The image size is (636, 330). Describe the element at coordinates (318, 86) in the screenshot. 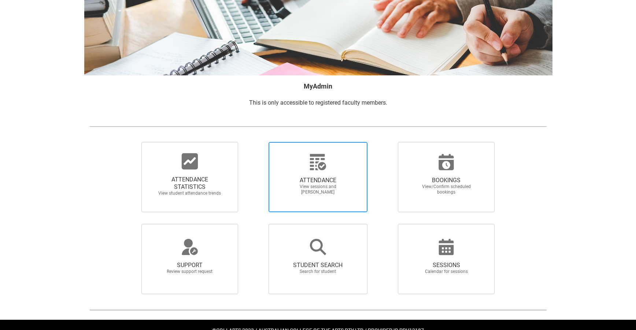

I see `h2: MyAdmin` at that location.